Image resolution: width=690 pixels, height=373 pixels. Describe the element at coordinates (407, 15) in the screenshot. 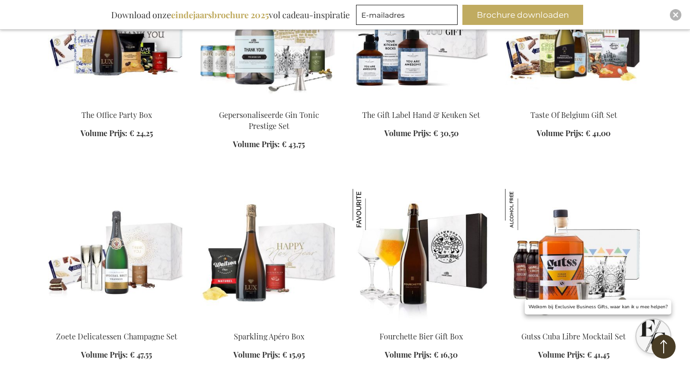

I see `input: E-mailadres` at that location.